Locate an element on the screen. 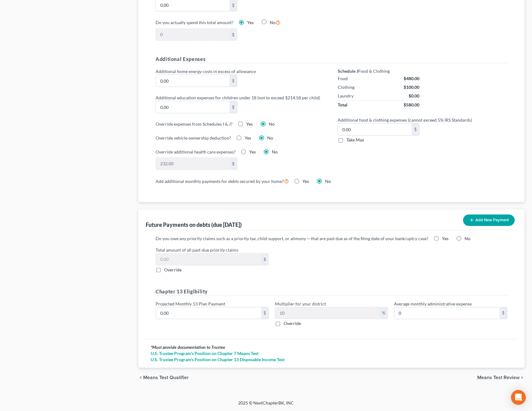 The width and height of the screenshot is (532, 411). div: Food & Clothing is located at coordinates (379, 72).